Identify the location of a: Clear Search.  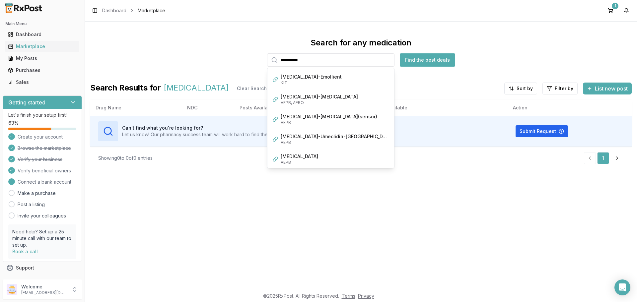
(252, 89).